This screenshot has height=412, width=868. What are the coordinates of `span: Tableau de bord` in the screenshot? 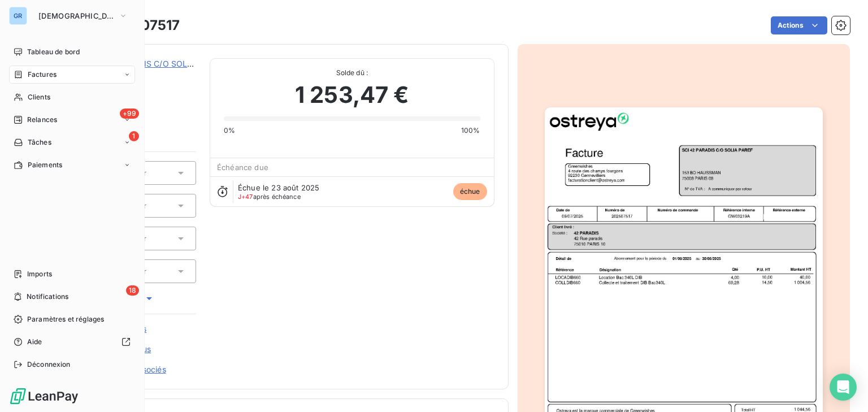 It's located at (53, 52).